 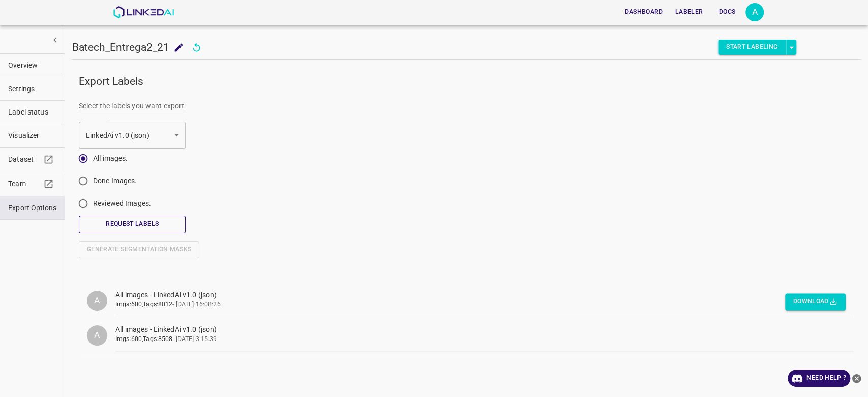 What do you see at coordinates (24, 184) in the screenshot?
I see `span: Team` at bounding box center [24, 184].